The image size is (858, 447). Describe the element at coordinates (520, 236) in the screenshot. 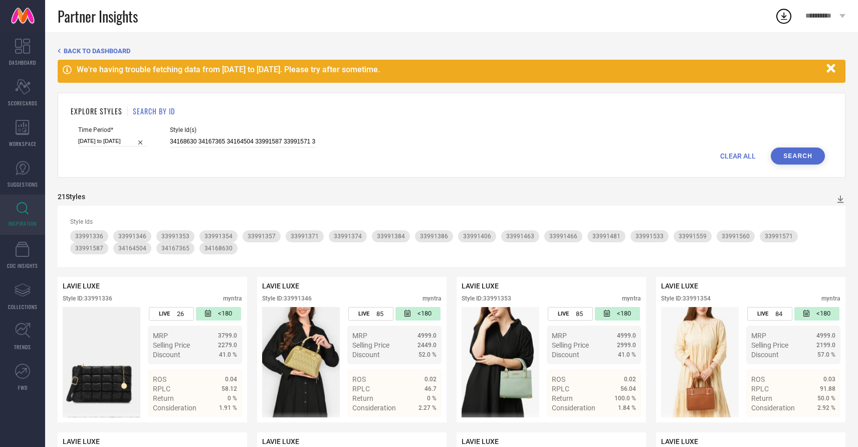

I see `span: 33991463` at that location.